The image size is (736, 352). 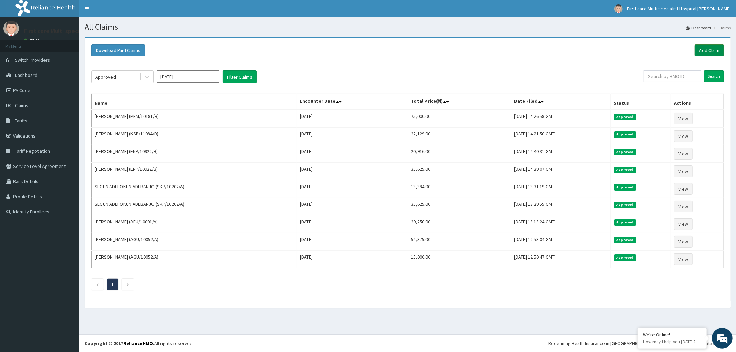 What do you see at coordinates (459, 242) in the screenshot?
I see `td: 54,375.00` at bounding box center [459, 242].